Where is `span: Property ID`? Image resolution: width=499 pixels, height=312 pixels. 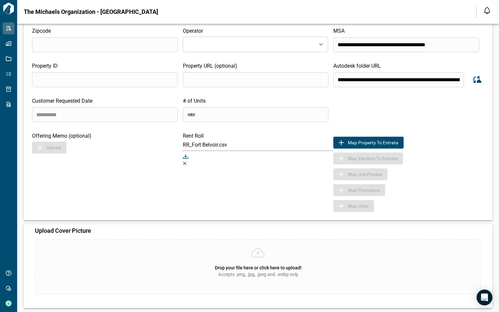 span: Property ID is located at coordinates (45, 66).